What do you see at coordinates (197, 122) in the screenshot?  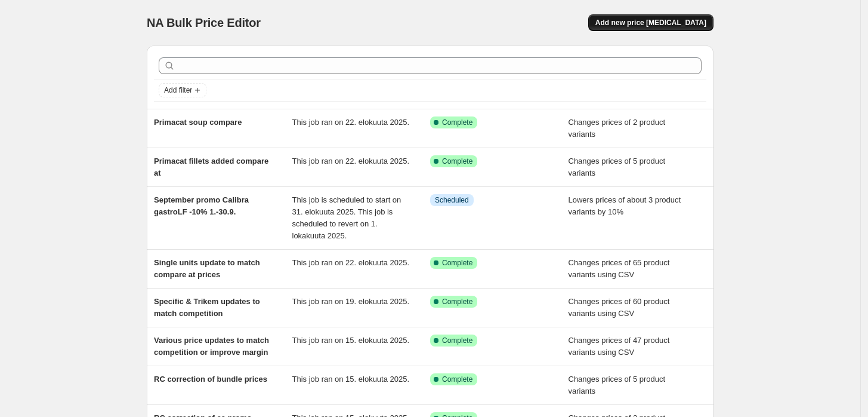 I see `span: Primacat soup compare` at bounding box center [197, 122].